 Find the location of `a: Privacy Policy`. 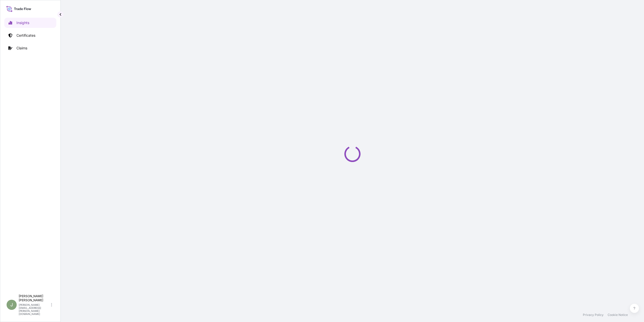

a: Privacy Policy is located at coordinates (593, 315).